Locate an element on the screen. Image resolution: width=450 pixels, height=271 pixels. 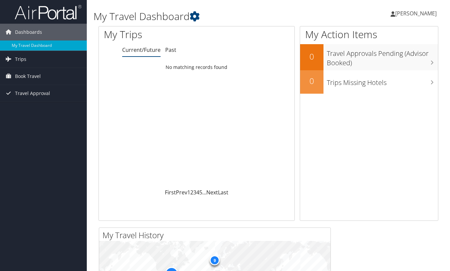
span: Trips is located at coordinates (21, 59).